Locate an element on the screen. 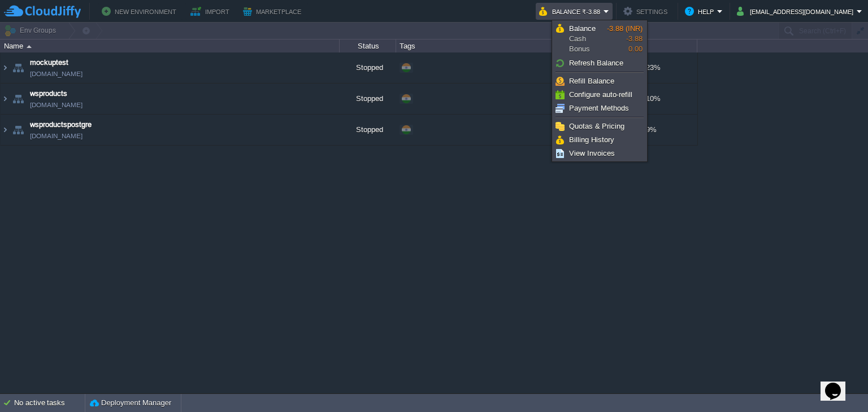 Image resolution: width=868 pixels, height=412 pixels. button: Deployment Manager is located at coordinates (131, 403).